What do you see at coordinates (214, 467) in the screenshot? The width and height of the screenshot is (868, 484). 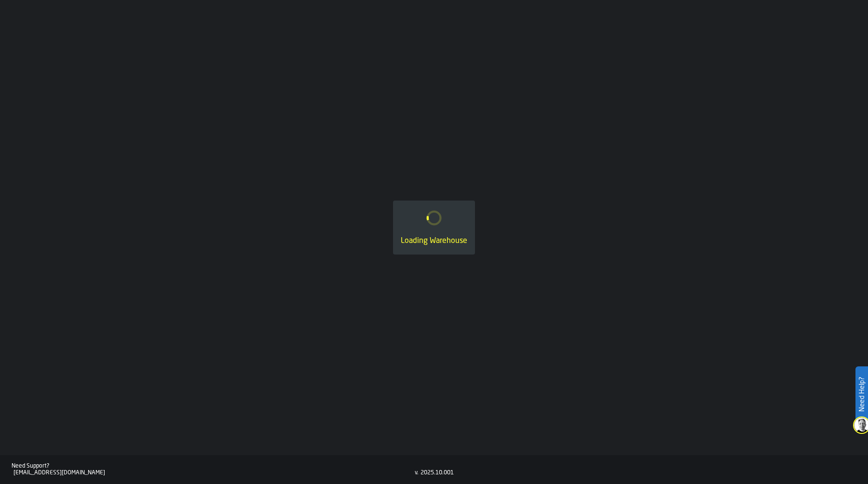 I see `div: Need Support?` at bounding box center [214, 467].